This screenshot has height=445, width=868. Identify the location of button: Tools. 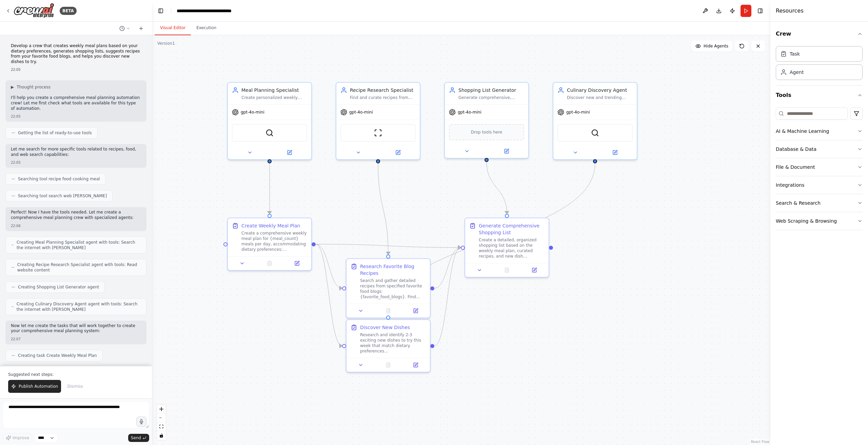
(819, 96).